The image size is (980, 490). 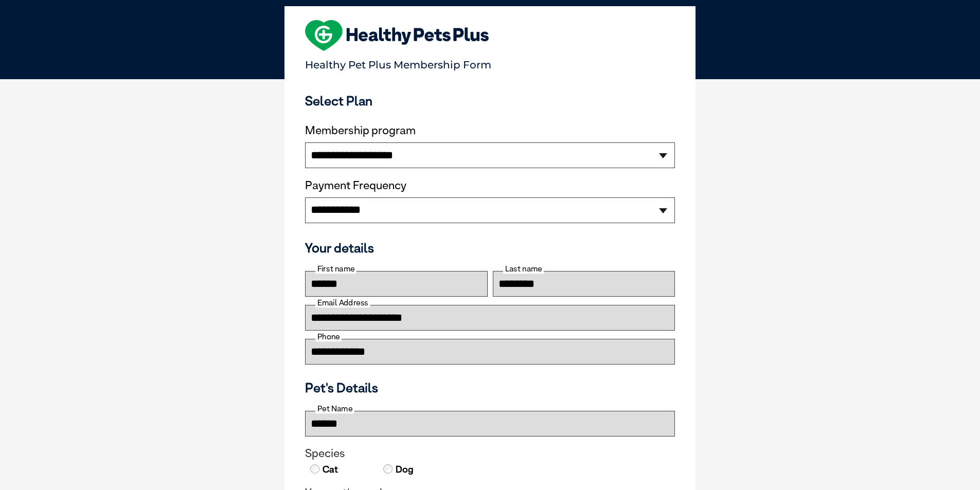 I want to click on label: Payment Frequency, so click(x=356, y=186).